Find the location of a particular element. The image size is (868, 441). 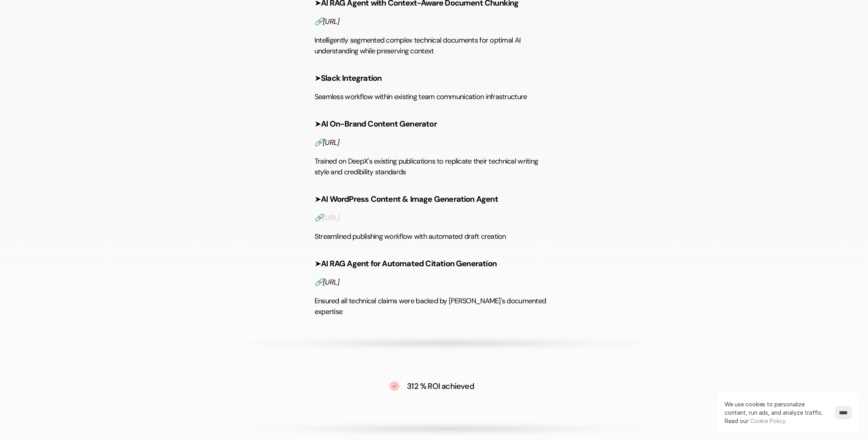

strong: AI On-Brand Content Generator is located at coordinates (379, 124).